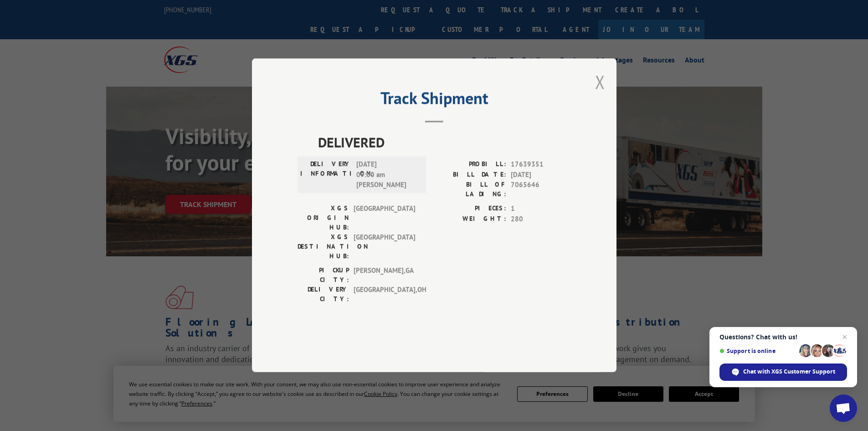 The image size is (868, 431). I want to click on label: DELIVERY CITY:, so click(323, 294).